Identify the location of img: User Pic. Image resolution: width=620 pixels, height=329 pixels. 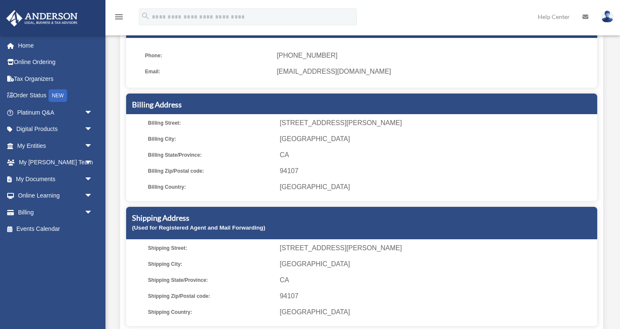
(607, 16).